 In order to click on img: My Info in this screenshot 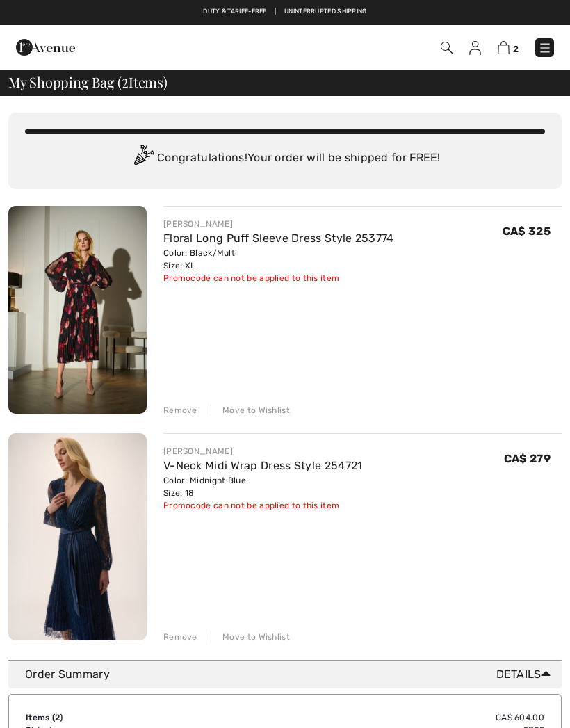, I will do `click(475, 48)`.